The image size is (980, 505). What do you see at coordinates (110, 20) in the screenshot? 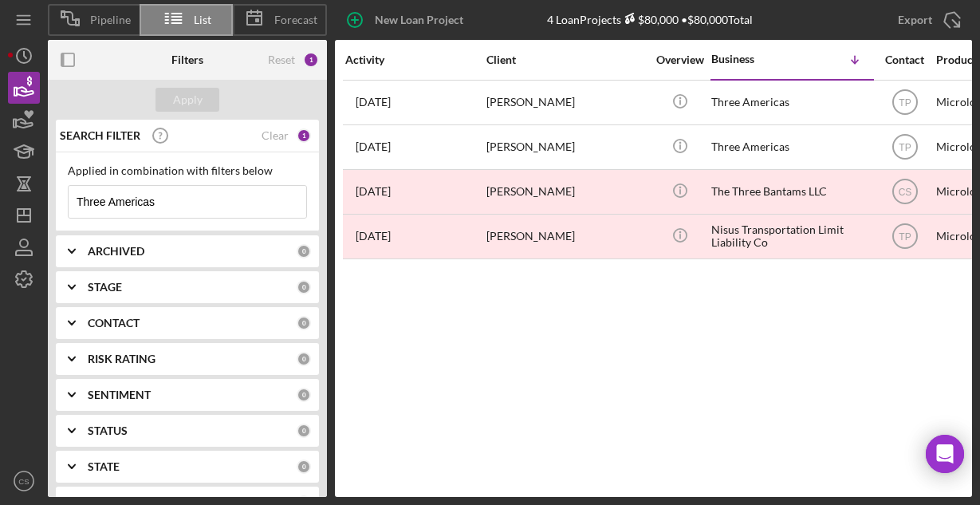
I see `span: Pipeline` at bounding box center [110, 20].